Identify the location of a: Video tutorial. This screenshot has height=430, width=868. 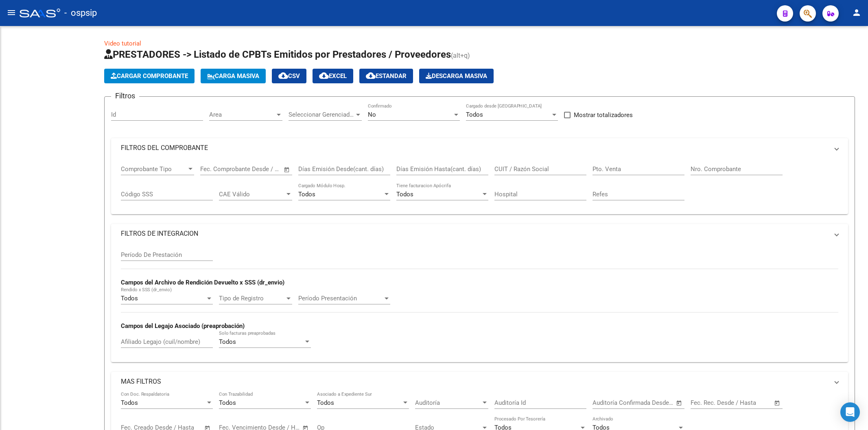
(123, 43).